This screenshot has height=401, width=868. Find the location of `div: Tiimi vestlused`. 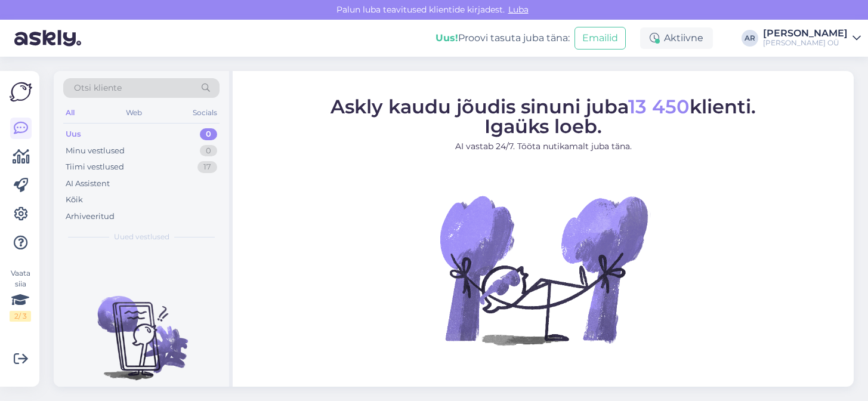

div: Tiimi vestlused is located at coordinates (95, 167).